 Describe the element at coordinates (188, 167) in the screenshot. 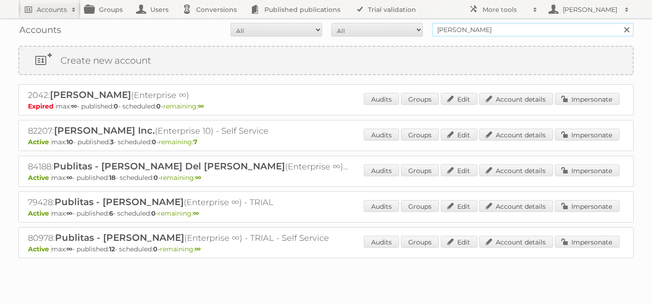

I see `h2: 84188: (Enterprise ∞) - TRIAL - Self Service` at that location.